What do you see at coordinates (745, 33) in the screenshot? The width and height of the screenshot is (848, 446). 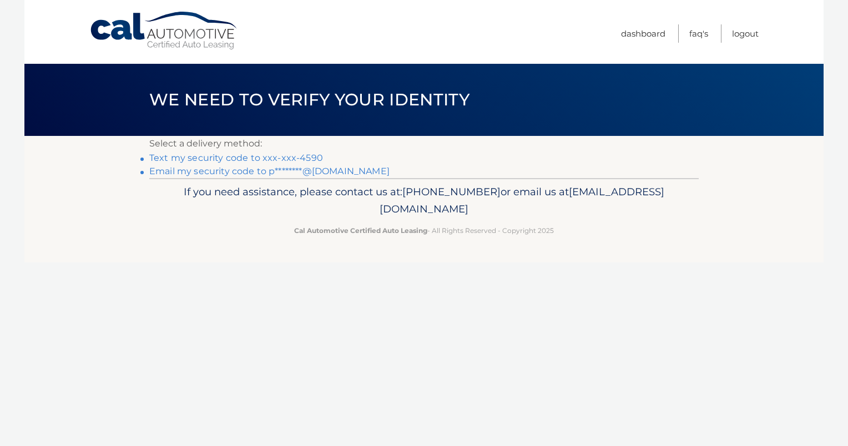 I see `a: Logout` at bounding box center [745, 33].